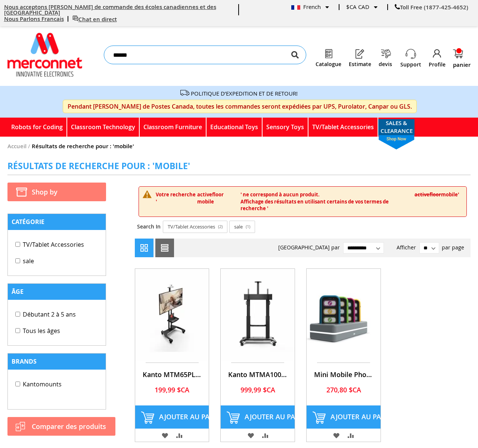  Describe the element at coordinates (103, 127) in the screenshot. I see `a: Classroom Technology` at that location.